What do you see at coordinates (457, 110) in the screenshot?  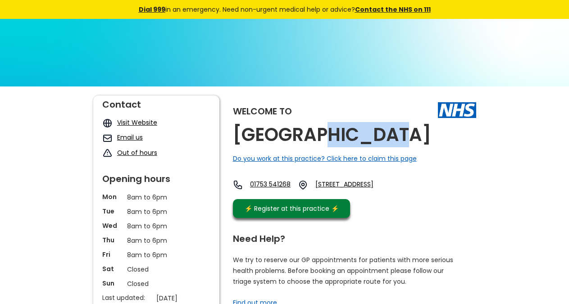 I see `img: The NHS logo` at bounding box center [457, 110].